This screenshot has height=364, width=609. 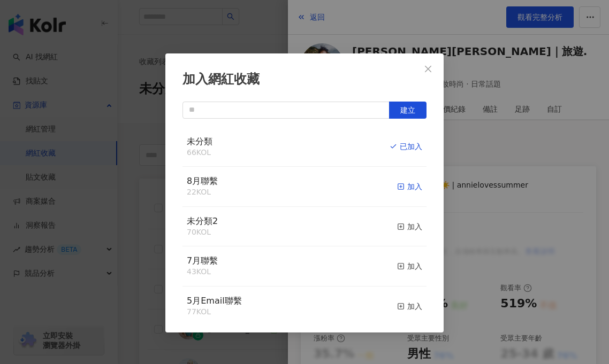 What do you see at coordinates (304, 79) in the screenshot?
I see `div: 加入網紅收藏` at bounding box center [304, 79].